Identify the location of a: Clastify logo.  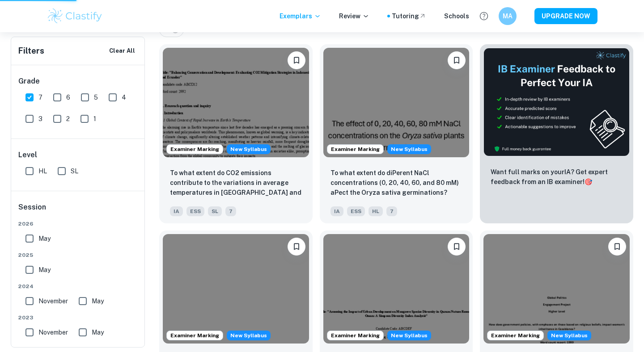
(74, 16).